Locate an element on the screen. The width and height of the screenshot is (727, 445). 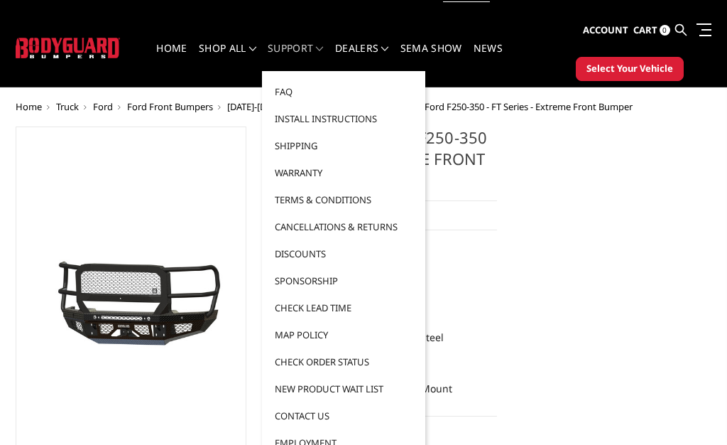
a: Cancellations & Returns is located at coordinates (344, 227).